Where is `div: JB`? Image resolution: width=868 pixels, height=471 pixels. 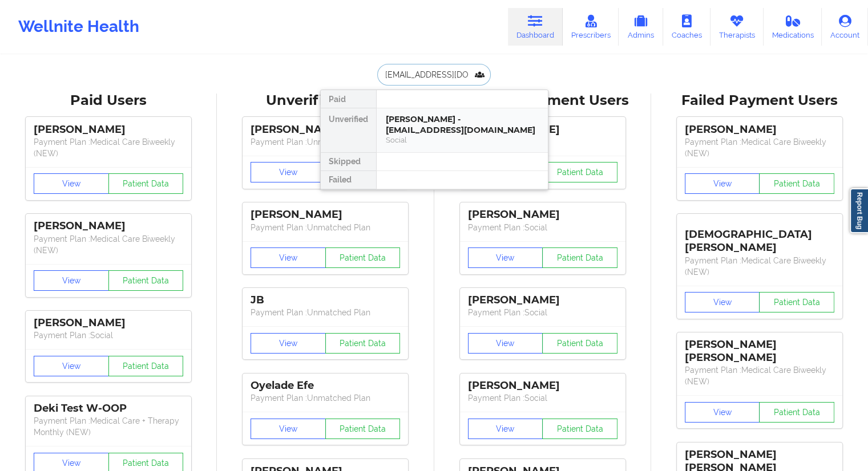
div: JB is located at coordinates (326, 300).